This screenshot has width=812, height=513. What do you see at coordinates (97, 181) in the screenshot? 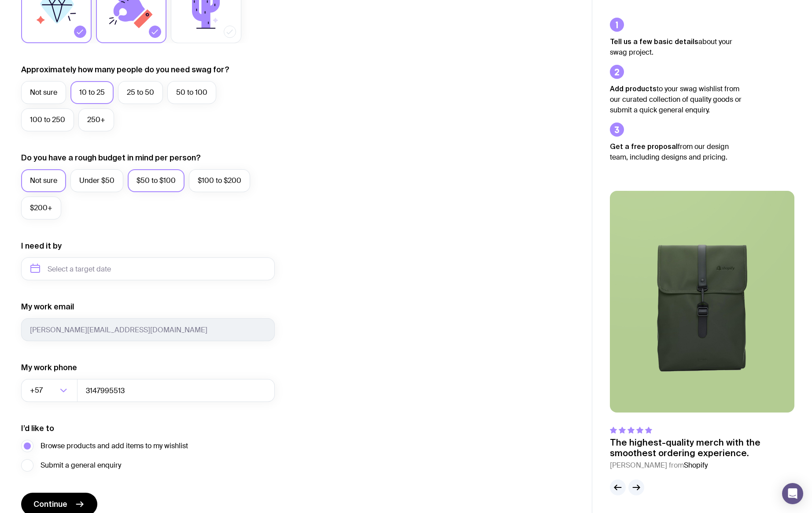
I see `label: Under $50` at bounding box center [97, 181].